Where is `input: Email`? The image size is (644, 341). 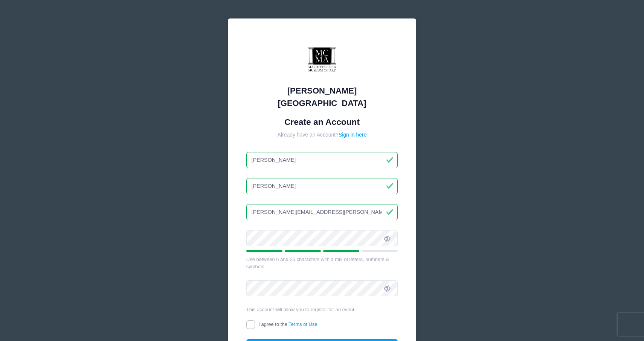 input: Email is located at coordinates (322, 212).